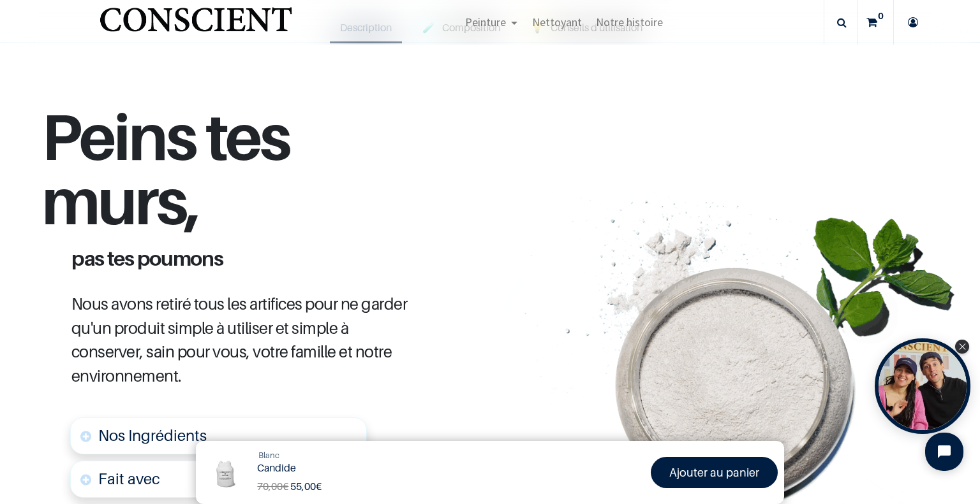 The image size is (980, 504). What do you see at coordinates (922, 386) in the screenshot?
I see `div: Tolstoy bubble widget` at bounding box center [922, 386].